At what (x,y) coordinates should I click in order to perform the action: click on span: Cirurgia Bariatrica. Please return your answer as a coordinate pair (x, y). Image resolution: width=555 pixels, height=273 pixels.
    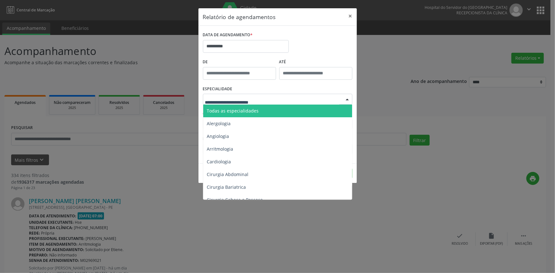
    Looking at the image, I should click on (226, 187).